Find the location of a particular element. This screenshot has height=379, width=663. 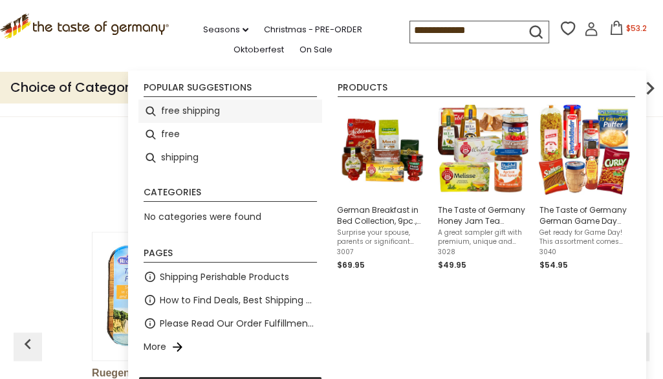

a: The Taste of Germany Honey Jam Tea Collection, 7pc - FREE SHIPPINGA great sampler gift with premi... is located at coordinates (483, 188).